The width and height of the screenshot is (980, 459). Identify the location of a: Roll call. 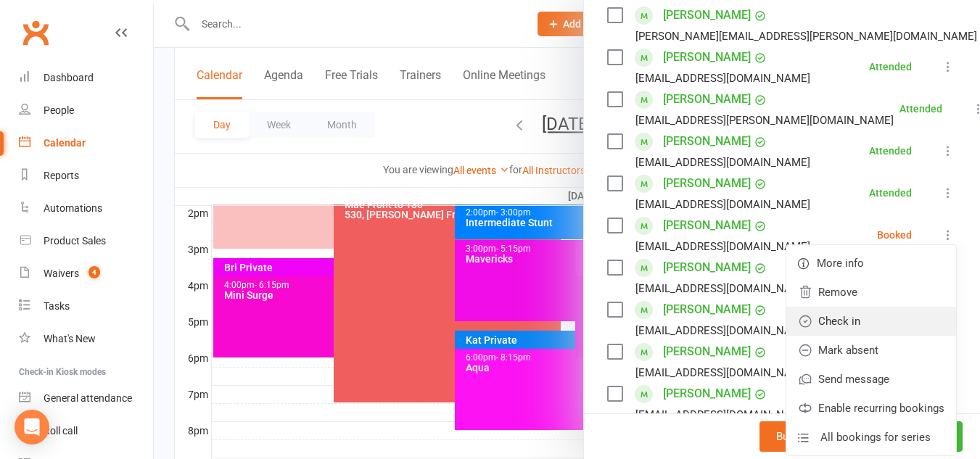
(85, 431).